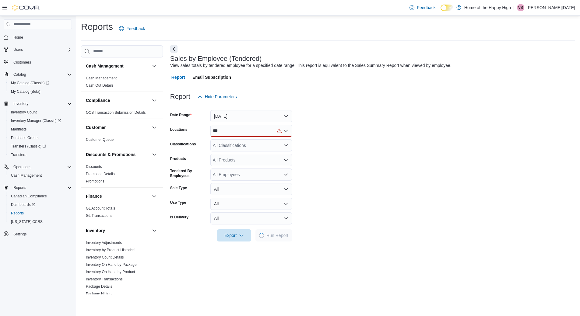 The height and width of the screenshot is (316, 580). I want to click on button: Inventory Count, so click(40, 112).